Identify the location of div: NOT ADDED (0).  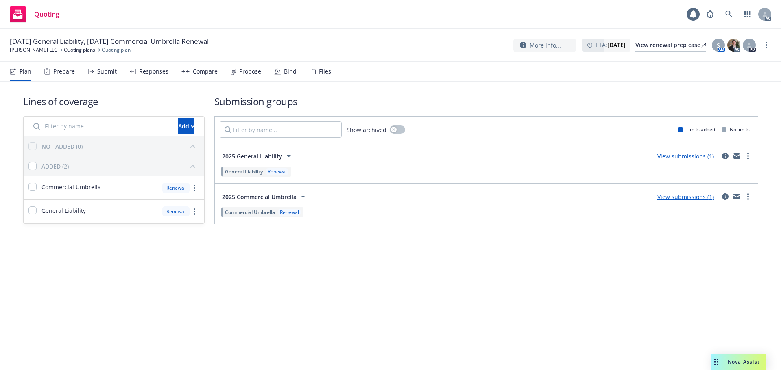
(62, 146).